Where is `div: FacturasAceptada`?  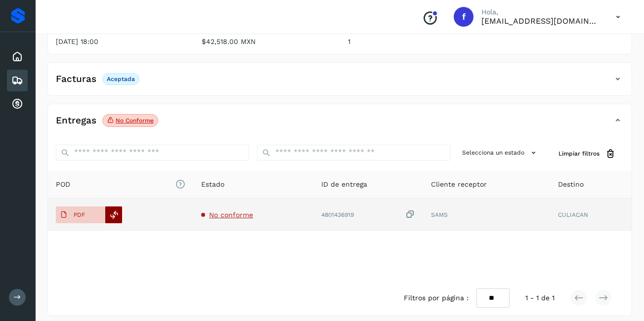
div: FacturasAceptada is located at coordinates (340, 83).